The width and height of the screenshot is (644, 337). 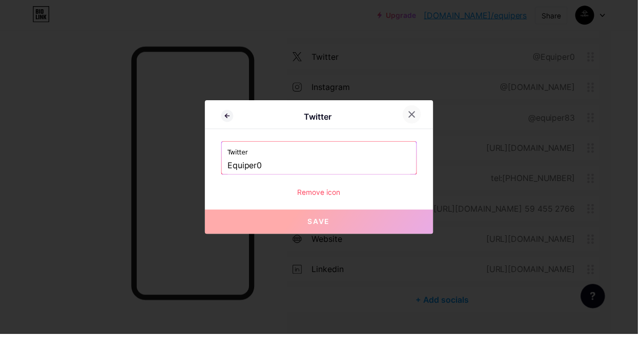 I want to click on div: Remove icon, so click(x=322, y=194).